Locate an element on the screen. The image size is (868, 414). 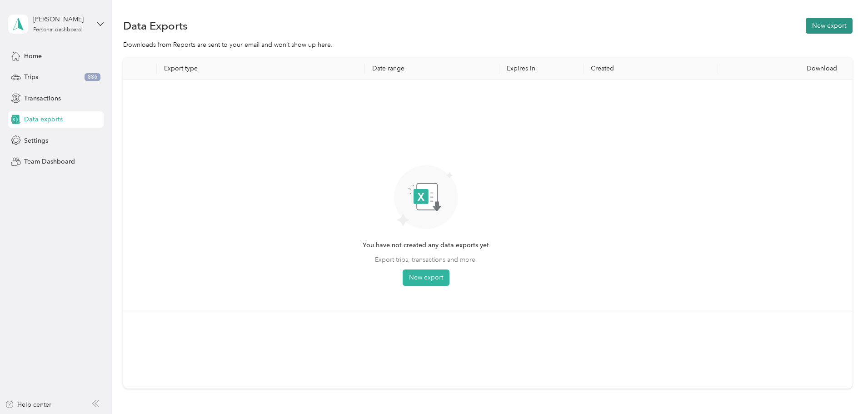
span: Settings is located at coordinates (36, 140).